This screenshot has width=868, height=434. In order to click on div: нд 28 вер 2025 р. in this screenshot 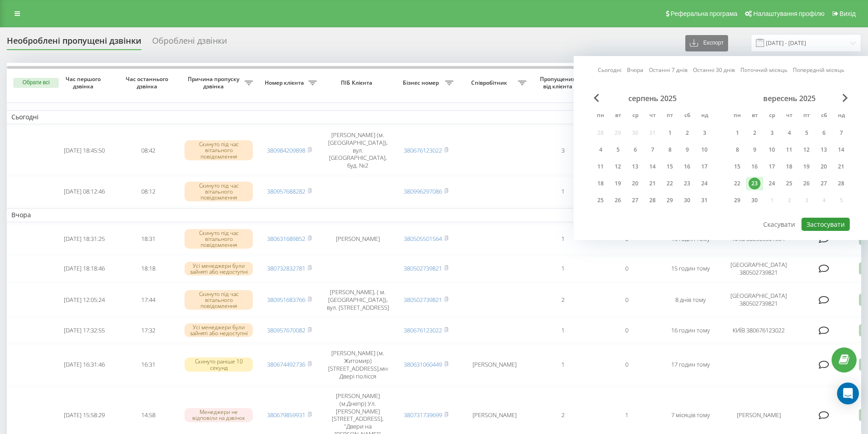, I will do `click(841, 184)`.